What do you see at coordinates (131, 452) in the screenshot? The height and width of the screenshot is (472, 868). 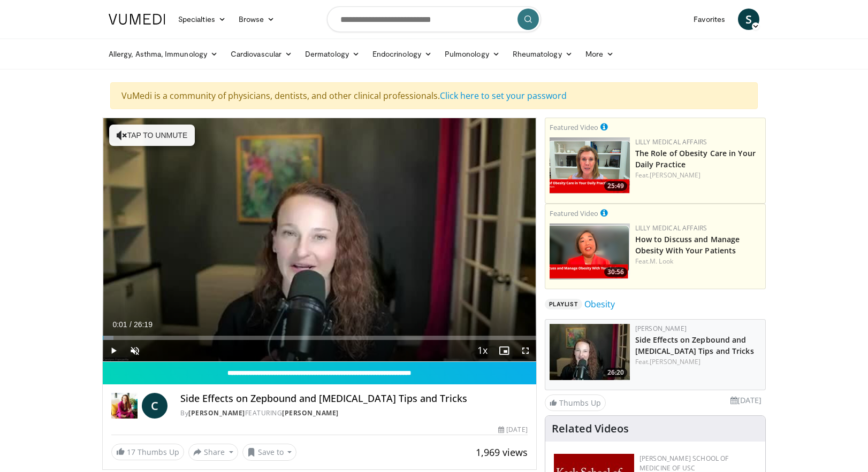 I see `span: 17` at bounding box center [131, 452].